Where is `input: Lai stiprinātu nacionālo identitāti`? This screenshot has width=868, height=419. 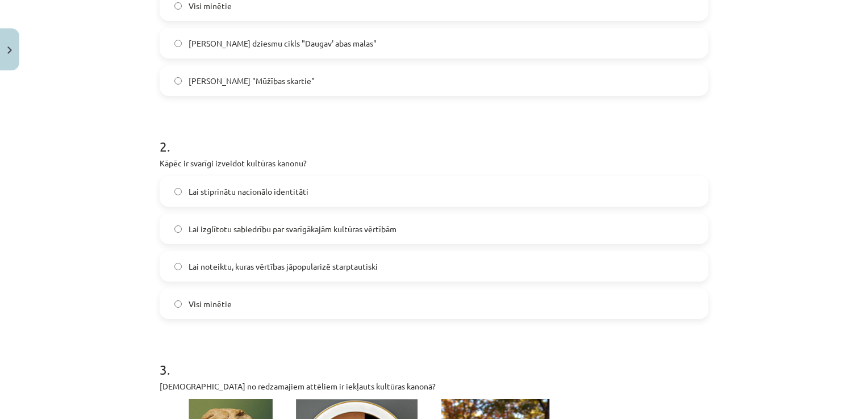
input: Lai stiprinātu nacionālo identitāti is located at coordinates (178, 191).